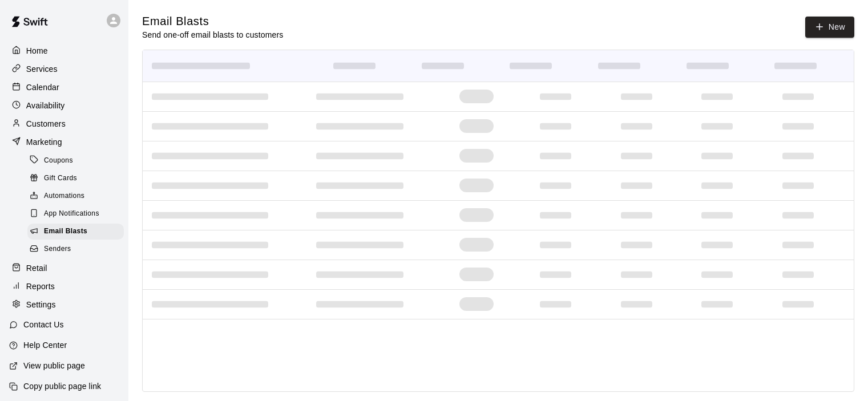 This screenshot has height=401, width=868. I want to click on a: Email Blasts, so click(78, 231).